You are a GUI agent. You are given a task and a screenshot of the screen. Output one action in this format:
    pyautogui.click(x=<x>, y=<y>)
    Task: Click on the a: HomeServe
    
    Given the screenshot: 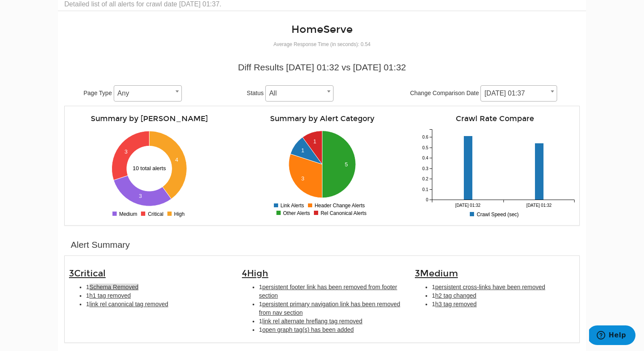 What is the action you would take?
    pyautogui.click(x=322, y=29)
    